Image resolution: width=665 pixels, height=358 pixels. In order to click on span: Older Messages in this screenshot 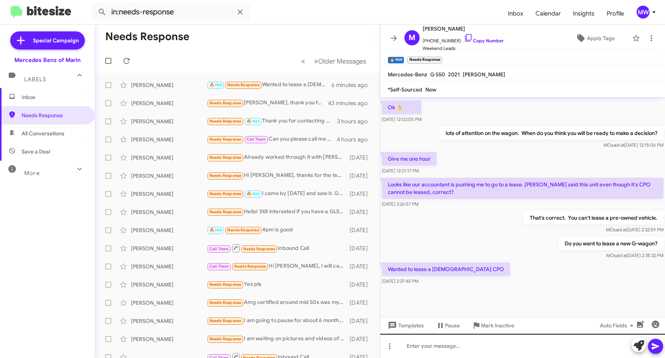, I will do `click(342, 61)`.